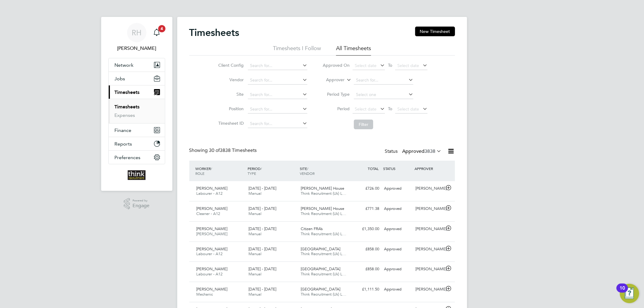 The width and height of the screenshot is (644, 308). What do you see at coordinates (366, 229) in the screenshot?
I see `div: £1,350.00` at bounding box center [366, 229].